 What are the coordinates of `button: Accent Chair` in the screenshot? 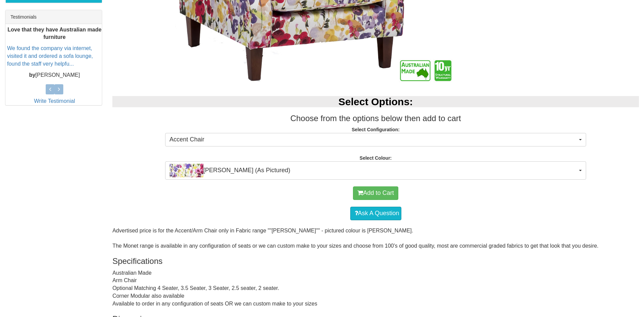 It's located at (376, 140).